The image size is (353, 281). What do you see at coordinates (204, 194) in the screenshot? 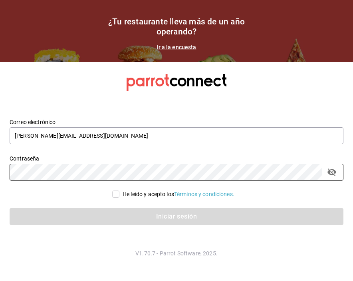
I see `a: Términos y condiciones.` at bounding box center [204, 194].